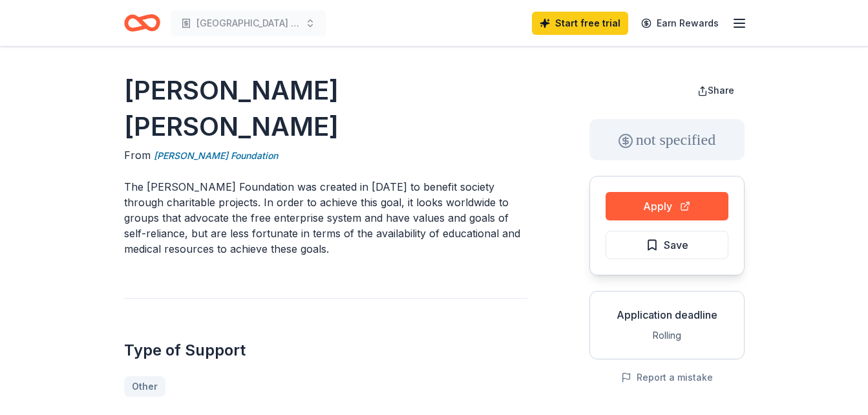  What do you see at coordinates (715, 90) in the screenshot?
I see `button: Share` at bounding box center [715, 90].